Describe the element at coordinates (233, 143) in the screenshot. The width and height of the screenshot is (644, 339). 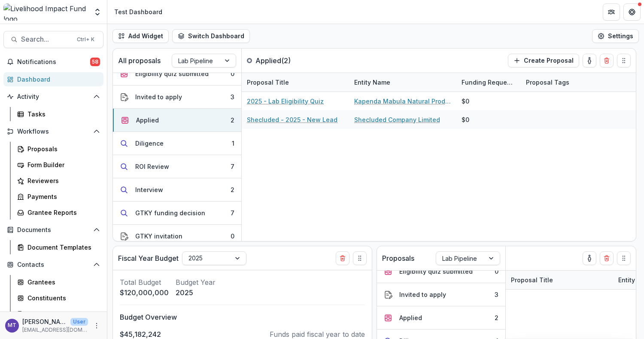
I see `div: 1` at that location.